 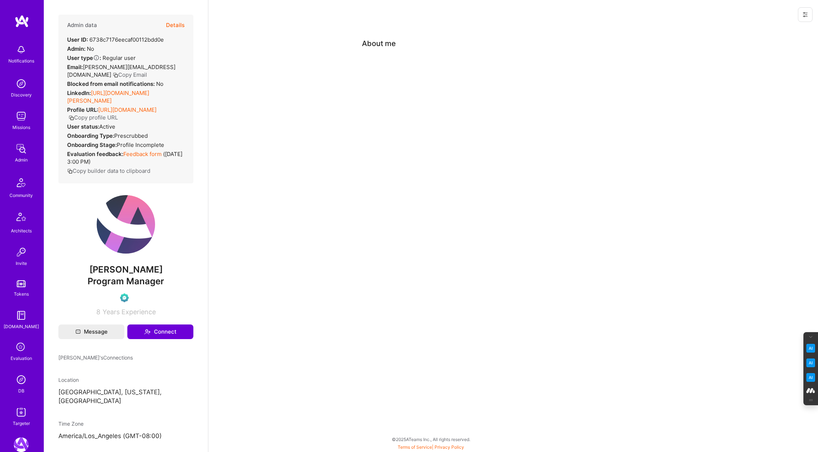 What do you see at coordinates (129, 311) in the screenshot?
I see `span: Years Experience` at bounding box center [129, 311].